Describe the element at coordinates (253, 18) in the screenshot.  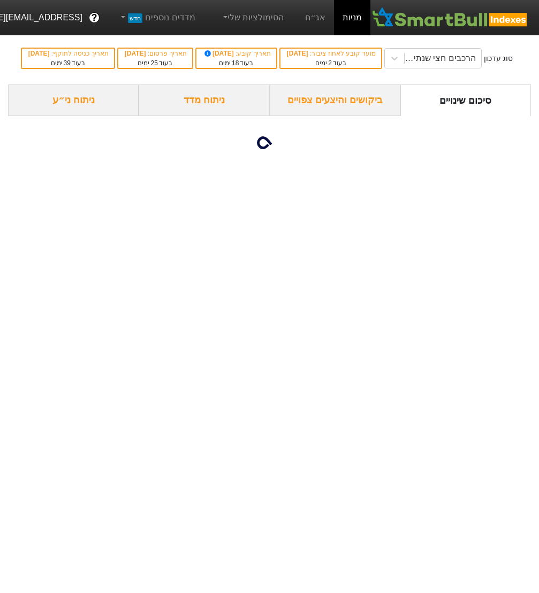
I see `a: הסימולציות שלי` at that location.